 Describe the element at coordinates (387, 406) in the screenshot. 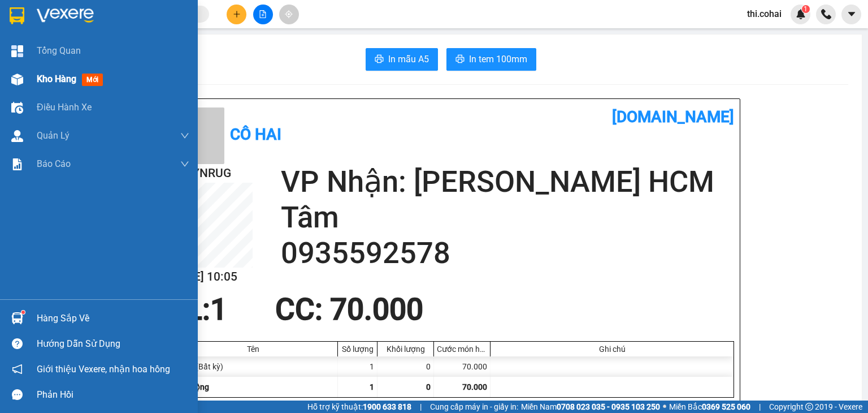

I see `strong: 1900 633 818` at that location.